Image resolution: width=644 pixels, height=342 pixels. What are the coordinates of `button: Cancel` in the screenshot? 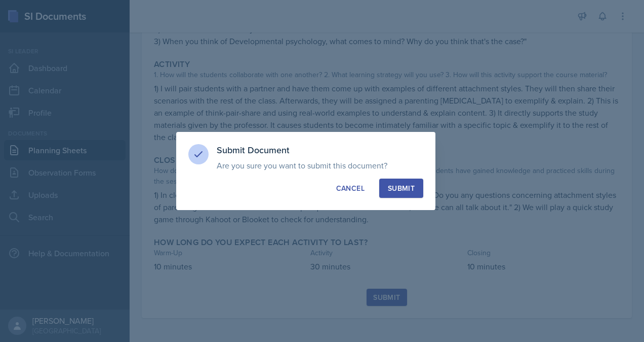 It's located at (351, 188).